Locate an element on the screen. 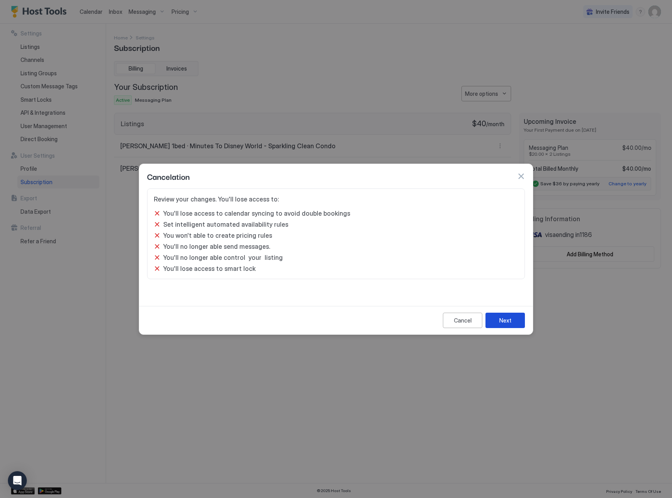 The width and height of the screenshot is (672, 498). button: Cancel is located at coordinates (463, 320).